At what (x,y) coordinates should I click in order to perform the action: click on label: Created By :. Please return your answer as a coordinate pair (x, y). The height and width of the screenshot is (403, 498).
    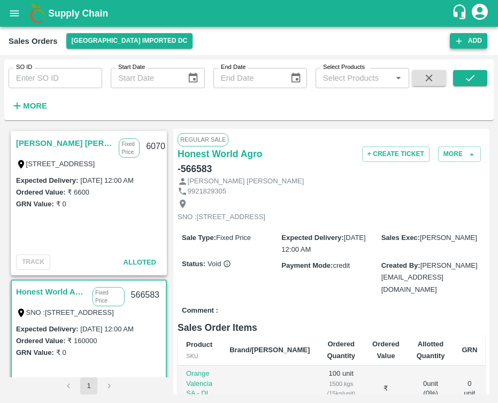
    Looking at the image, I should click on (400, 265).